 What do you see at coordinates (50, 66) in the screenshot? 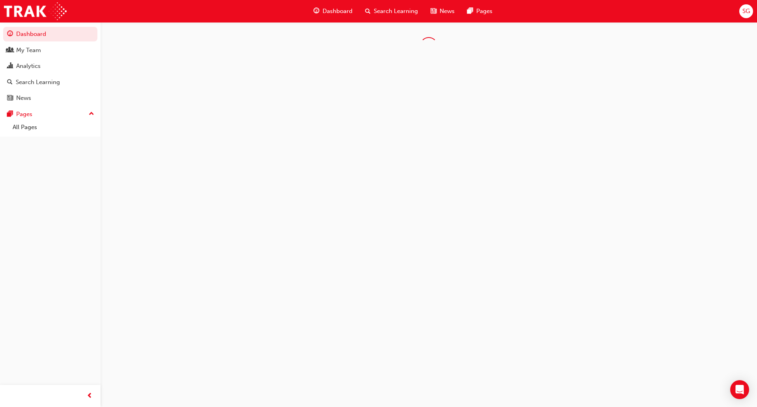
I see `button: DashboardMy TeamAnalyticsSearch LearningNews` at bounding box center [50, 66].